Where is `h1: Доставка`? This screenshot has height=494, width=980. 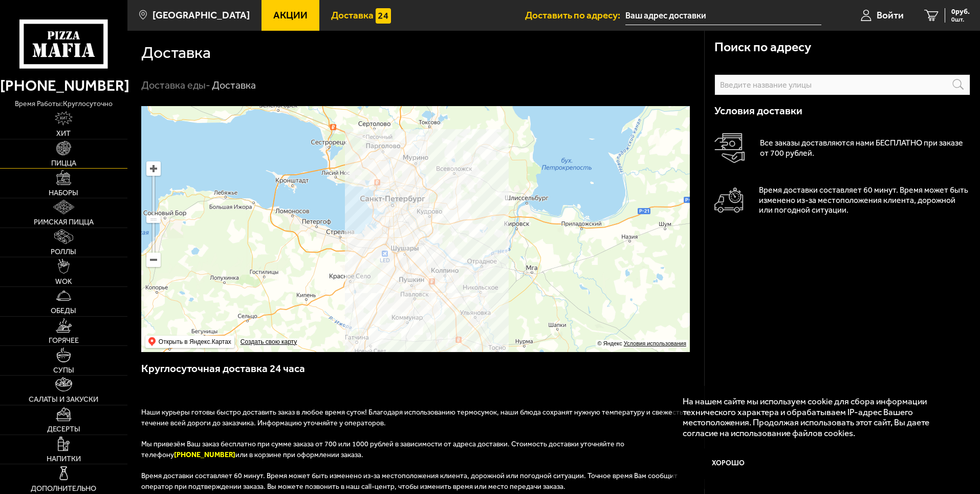 h1: Доставка is located at coordinates (176, 53).